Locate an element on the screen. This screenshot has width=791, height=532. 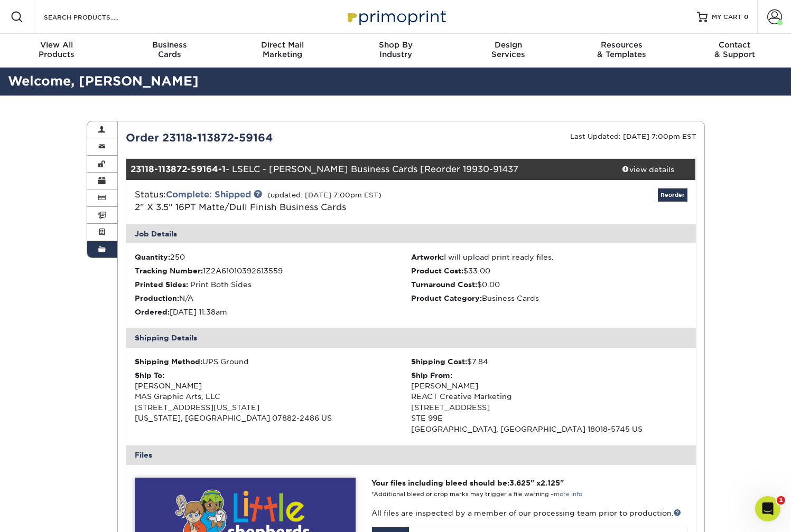
strong: Artwork: is located at coordinates (427, 257).